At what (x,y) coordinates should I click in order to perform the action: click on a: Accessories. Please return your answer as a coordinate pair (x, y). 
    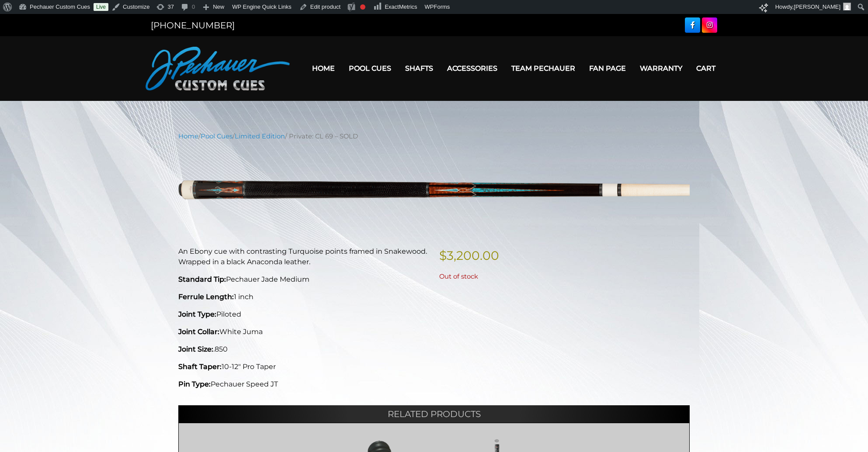
    Looking at the image, I should click on (472, 68).